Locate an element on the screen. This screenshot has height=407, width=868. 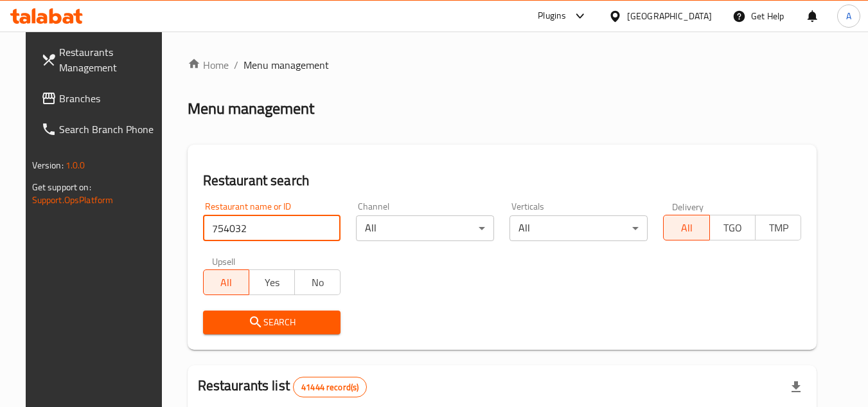
nav: breadcrumb is located at coordinates (503, 65).